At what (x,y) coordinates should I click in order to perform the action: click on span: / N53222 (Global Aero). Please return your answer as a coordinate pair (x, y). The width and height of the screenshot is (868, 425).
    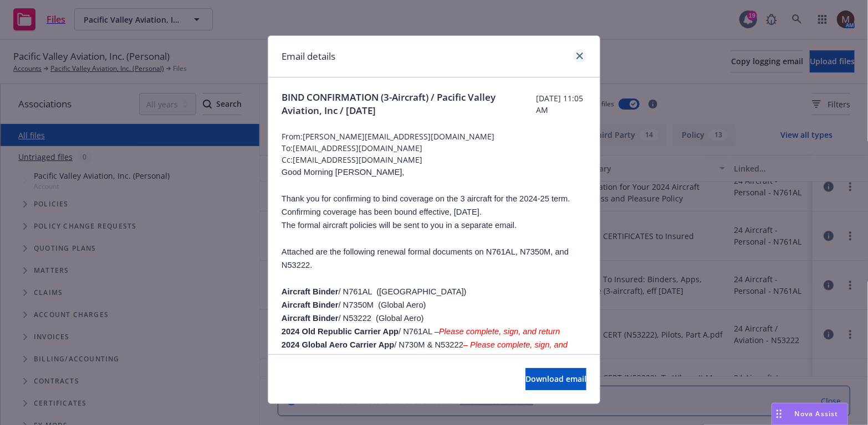
    Looking at the image, I should click on (381, 318).